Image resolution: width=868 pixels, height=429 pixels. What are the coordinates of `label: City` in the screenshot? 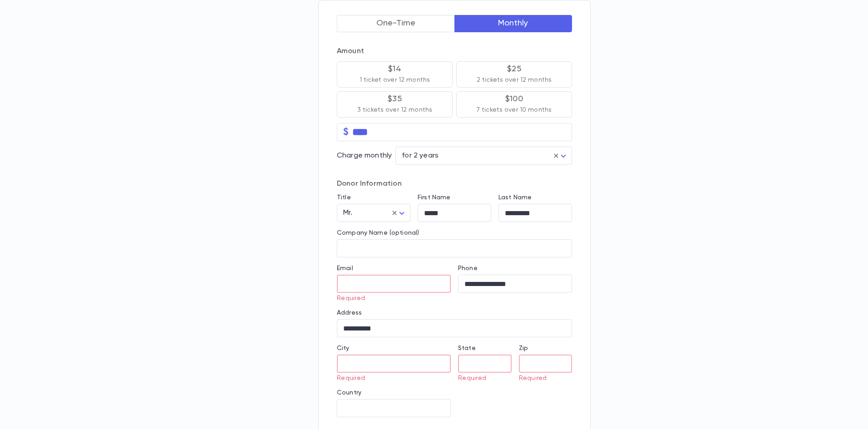 It's located at (343, 349).